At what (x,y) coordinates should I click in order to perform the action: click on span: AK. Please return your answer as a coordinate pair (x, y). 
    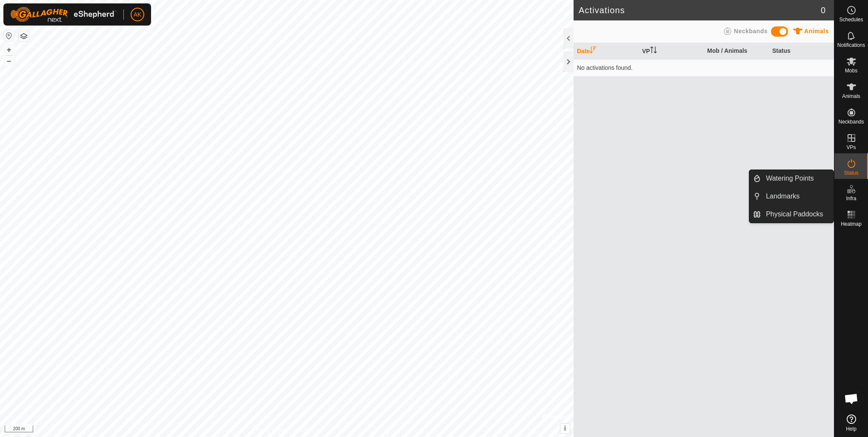
    Looking at the image, I should click on (138, 15).